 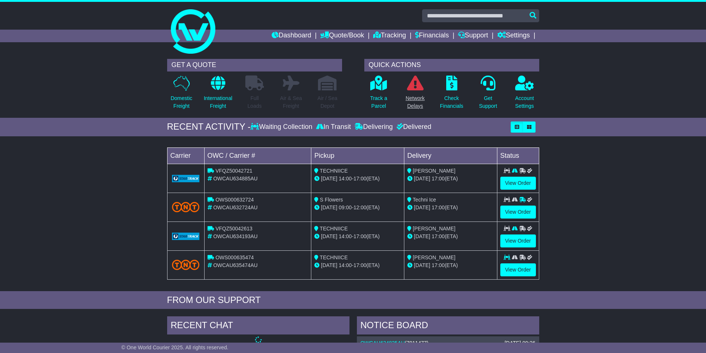 I want to click on a: Quote/Book, so click(x=342, y=36).